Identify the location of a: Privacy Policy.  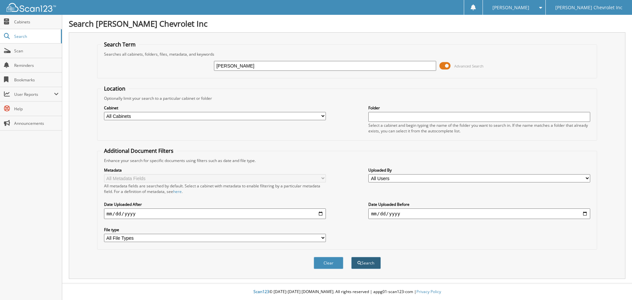
(429, 292).